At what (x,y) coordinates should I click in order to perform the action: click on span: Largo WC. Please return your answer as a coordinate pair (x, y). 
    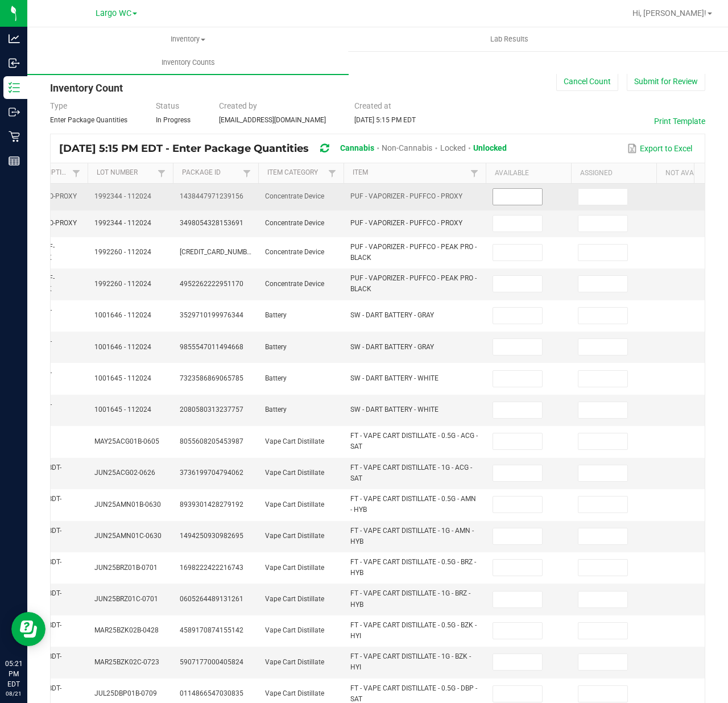
    Looking at the image, I should click on (113, 13).